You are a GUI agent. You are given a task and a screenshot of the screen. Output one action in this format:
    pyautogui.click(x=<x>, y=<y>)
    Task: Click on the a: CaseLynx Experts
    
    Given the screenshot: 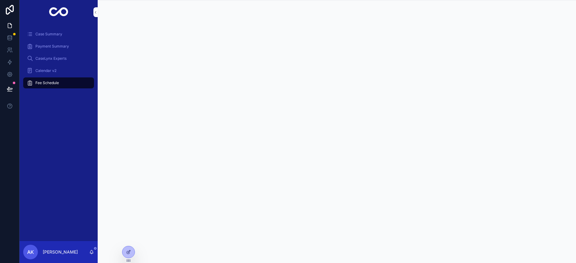 What is the action you would take?
    pyautogui.click(x=59, y=59)
    